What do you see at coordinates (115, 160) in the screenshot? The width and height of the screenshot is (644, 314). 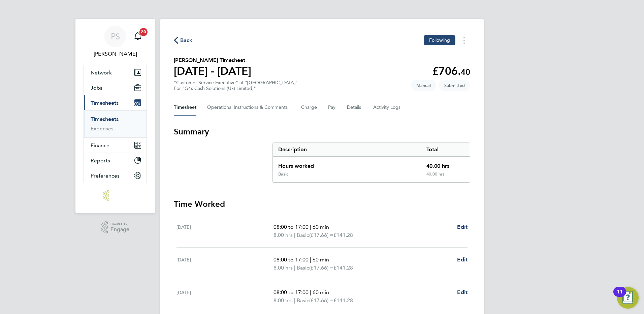 I see `button: Reports` at bounding box center [115, 160].